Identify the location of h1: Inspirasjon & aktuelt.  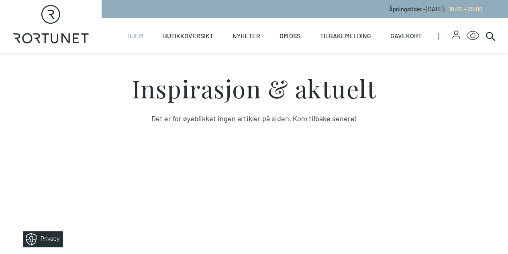
(254, 88).